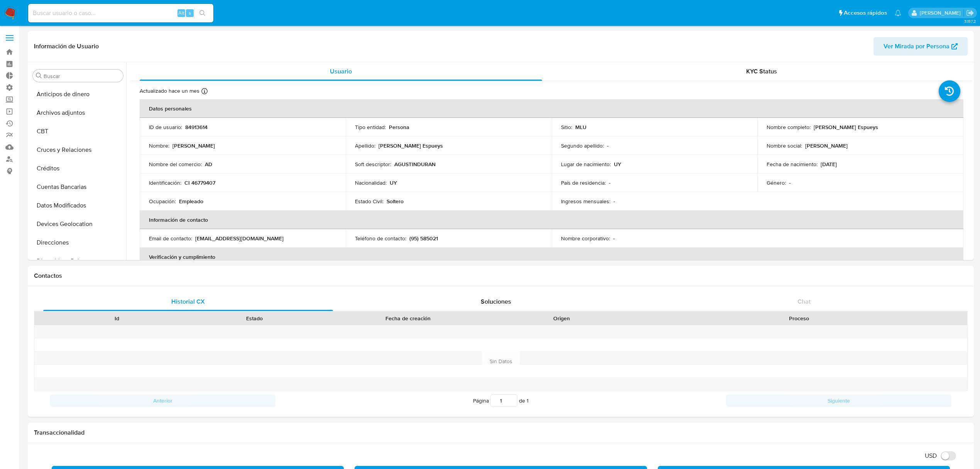 The width and height of the screenshot is (980, 469). I want to click on th: Datos personales, so click(552, 109).